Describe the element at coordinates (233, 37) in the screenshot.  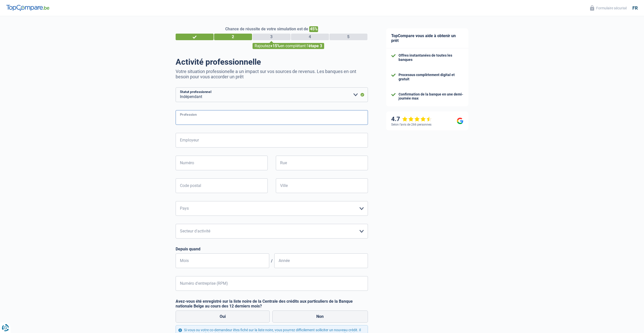
I see `div: 2` at that location.